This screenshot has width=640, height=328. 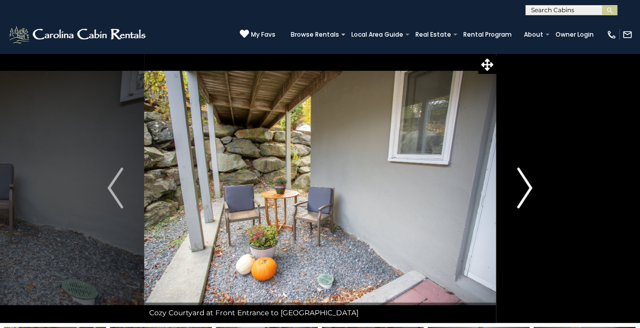 What do you see at coordinates (488, 35) in the screenshot?
I see `a: Rental Program` at bounding box center [488, 35].